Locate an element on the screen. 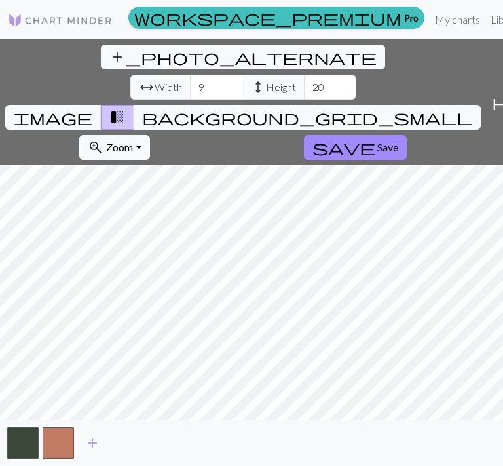 The width and height of the screenshot is (503, 466). span: Width is located at coordinates (168, 87).